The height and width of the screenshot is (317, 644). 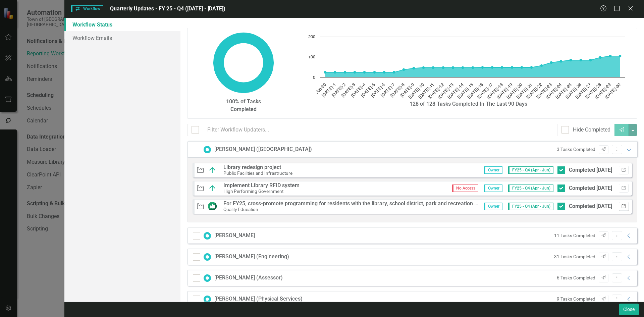 I want to click on small: 3 Tasks Completed, so click(x=576, y=149).